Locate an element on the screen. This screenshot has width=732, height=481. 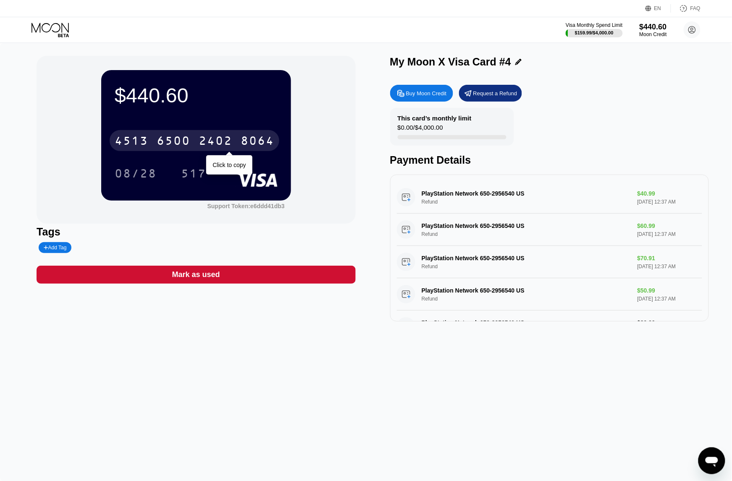
div: 8064 is located at coordinates (258, 142).